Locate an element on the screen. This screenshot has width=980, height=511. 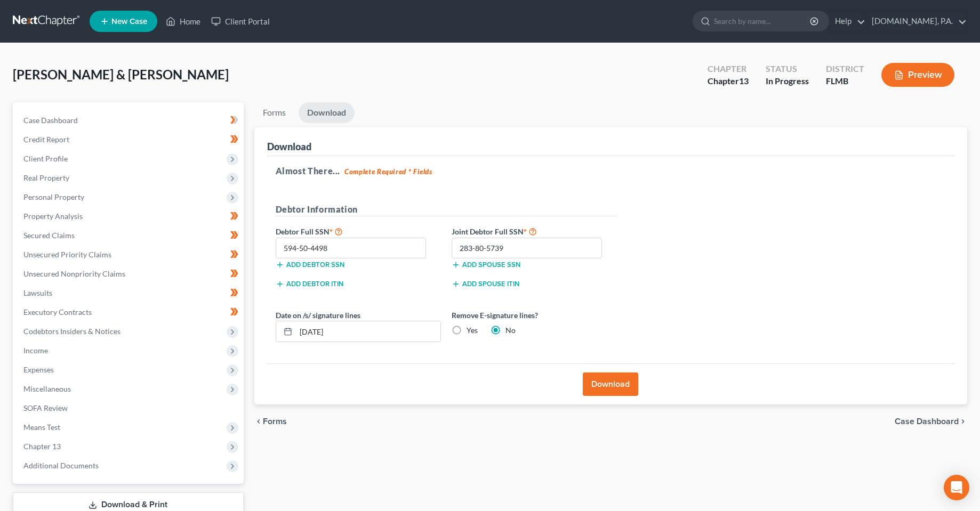
a: Unsecured Priority Claims is located at coordinates (129, 255).